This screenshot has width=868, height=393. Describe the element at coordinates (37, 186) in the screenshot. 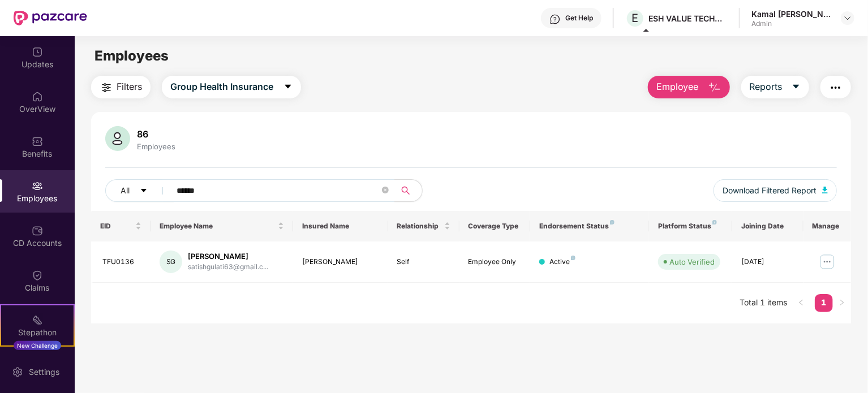

I see `img: svg+xml;base64,PHN2ZyBpZD0iRW1wbG95ZWVzIiB4bWxucz0iaHR0cDovL3d3dy53My5vcmcvMjAwMC9zdmciIHdpZHRoPS...` at that location.